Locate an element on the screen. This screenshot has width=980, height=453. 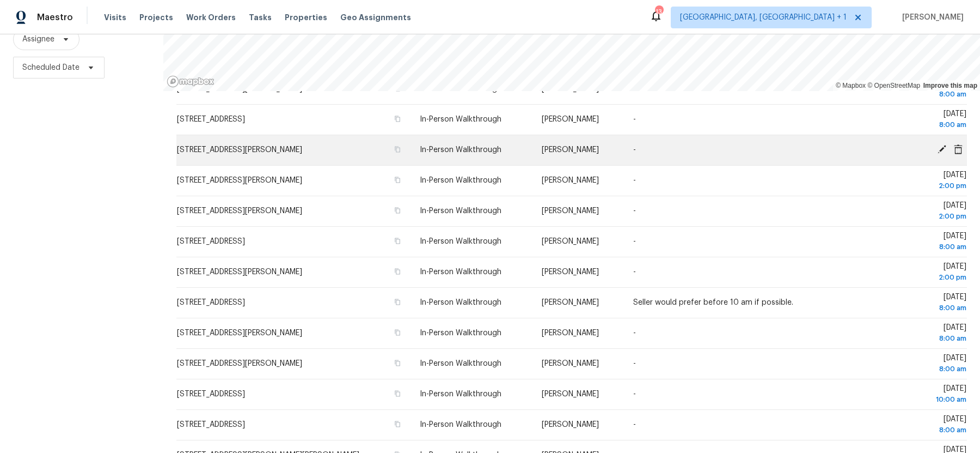
span: Seller would prefer before 10 am if possible. is located at coordinates (714, 303).